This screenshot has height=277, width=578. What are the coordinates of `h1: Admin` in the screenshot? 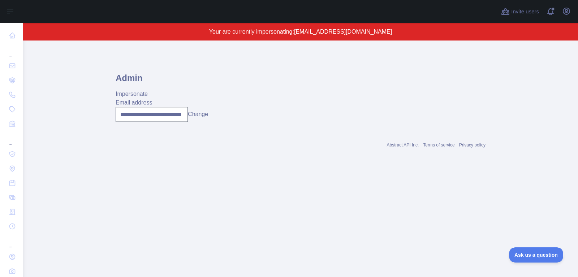 It's located at (301, 81).